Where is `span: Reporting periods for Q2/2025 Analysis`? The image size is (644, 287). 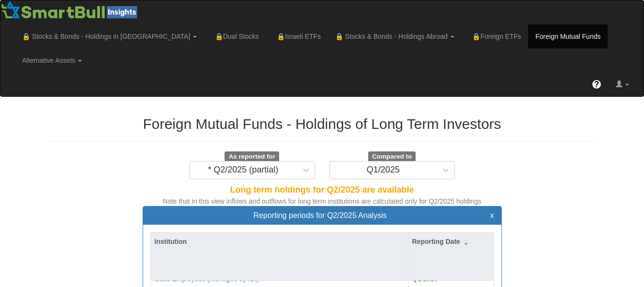 span: Reporting periods for Q2/2025 Analysis is located at coordinates (320, 215).